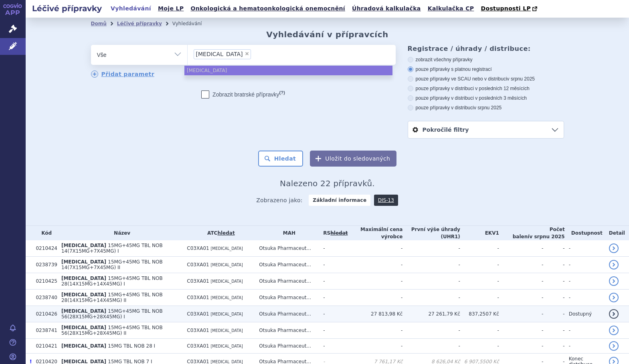  I want to click on span: 15MG+45MG TBL NOB 28(14X15MG+14X45MG) I, so click(112, 281).